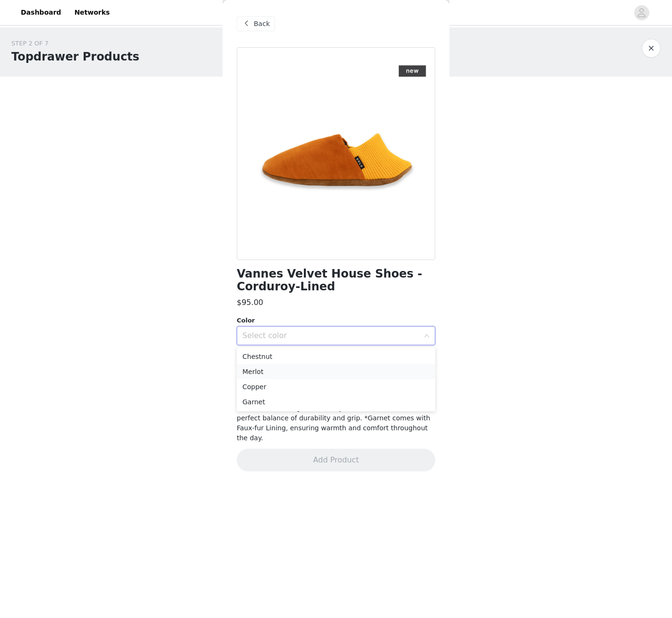  Describe the element at coordinates (336, 356) in the screenshot. I see `li: Chestnut` at that location.